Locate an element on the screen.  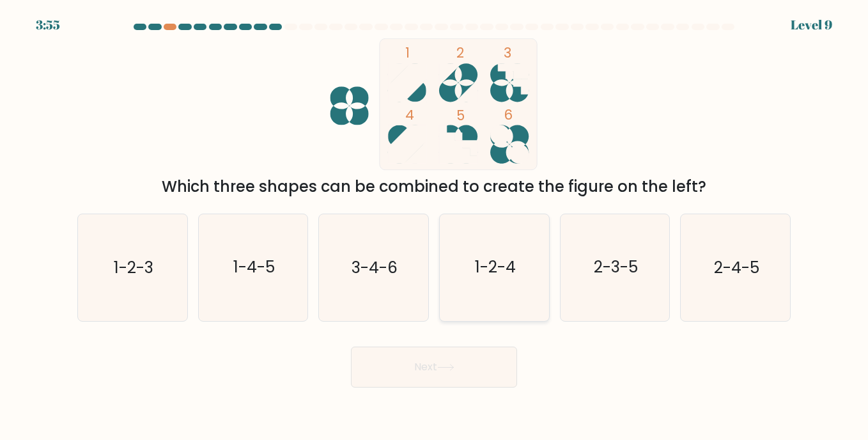
tspan: 3 is located at coordinates (508, 53).